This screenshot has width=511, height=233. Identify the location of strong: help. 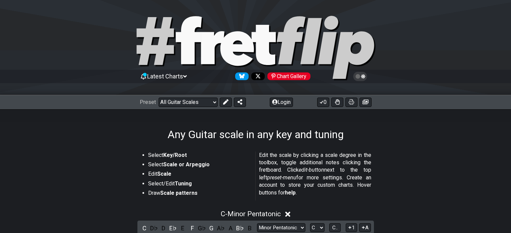
(290, 193).